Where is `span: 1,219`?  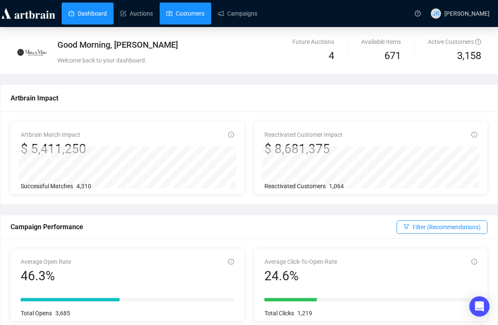
span: 1,219 is located at coordinates (304, 313).